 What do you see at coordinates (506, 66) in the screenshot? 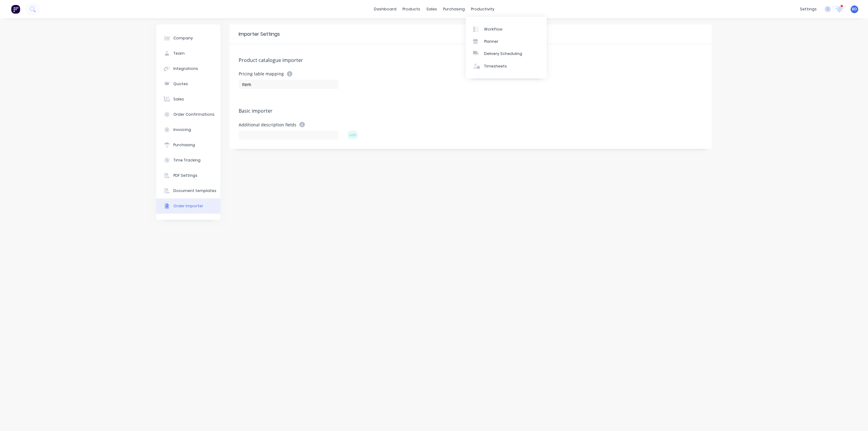
I see `a: Timesheets` at bounding box center [506, 66].